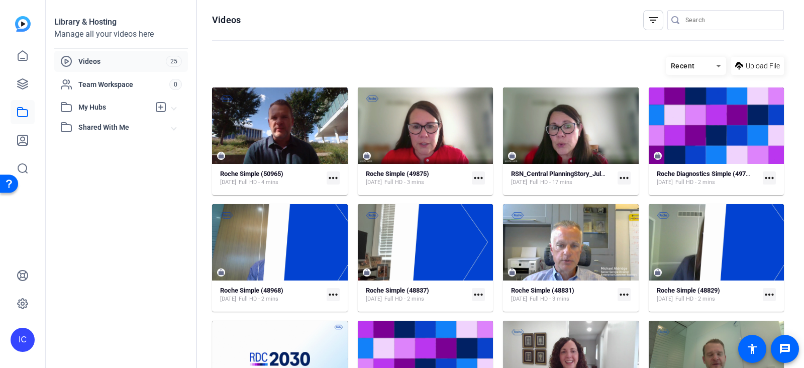  I want to click on strong: Roche Simple (48831), so click(543, 290).